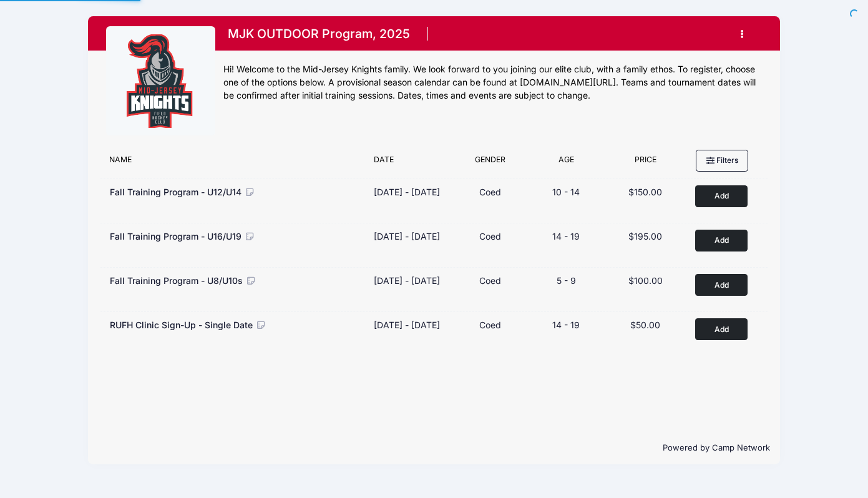  What do you see at coordinates (566, 280) in the screenshot?
I see `span: 5 - 9` at bounding box center [566, 280].